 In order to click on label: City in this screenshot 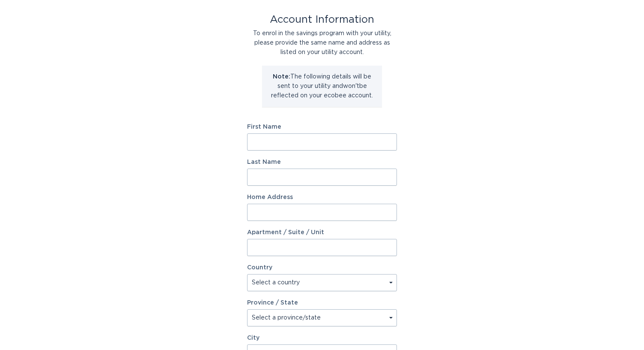, I will do `click(322, 338)`.